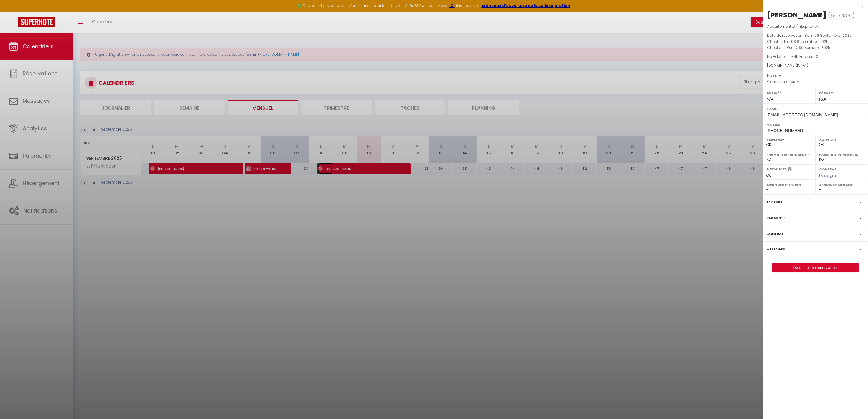  I want to click on p: Appartement :, so click(815, 27).